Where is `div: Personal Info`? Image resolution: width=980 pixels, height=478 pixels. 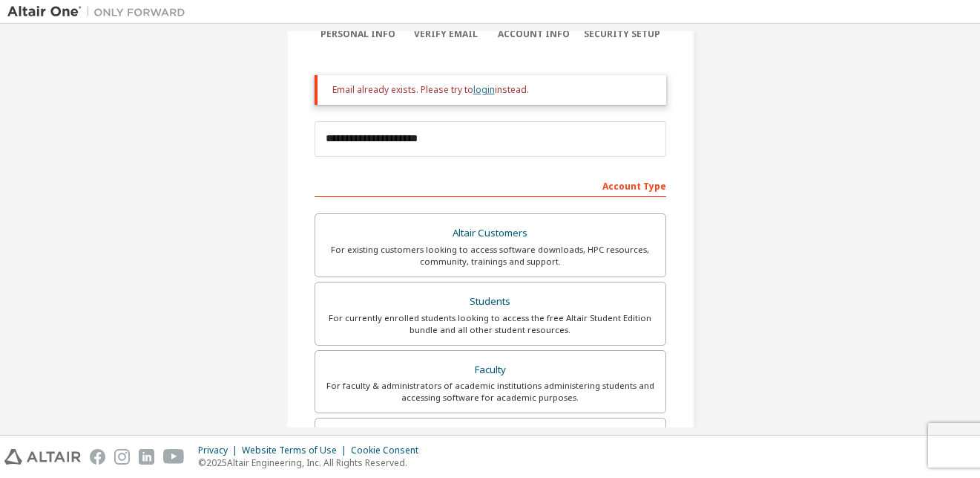
div: Personal Info is located at coordinates (359, 35).